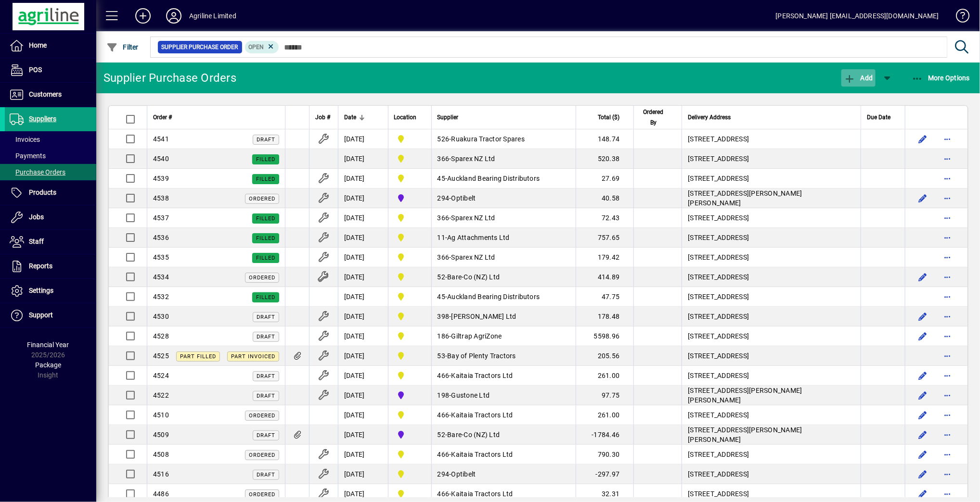 This screenshot has height=502, width=980. I want to click on span: 4540, so click(161, 159).